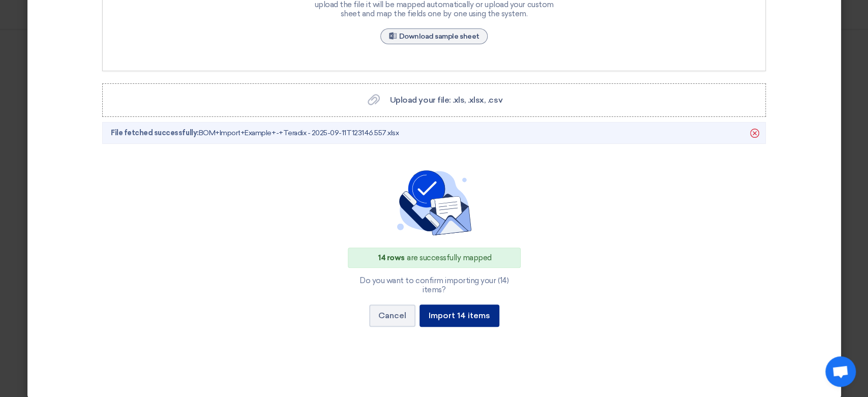  What do you see at coordinates (434, 285) in the screenshot?
I see `div: Do you want to confirm importing your (14) items?` at bounding box center [434, 285].